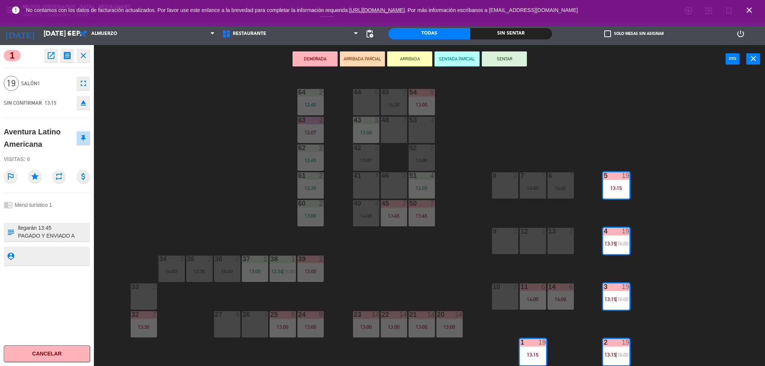  Describe the element at coordinates (322, 315) in the screenshot. I see `div: 8` at that location.